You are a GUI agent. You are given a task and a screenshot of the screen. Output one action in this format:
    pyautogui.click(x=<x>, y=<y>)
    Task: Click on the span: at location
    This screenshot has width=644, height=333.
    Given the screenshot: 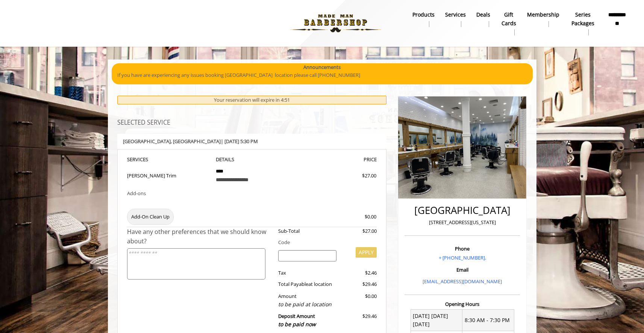 What is the action you would take?
    pyautogui.click(x=320, y=284)
    